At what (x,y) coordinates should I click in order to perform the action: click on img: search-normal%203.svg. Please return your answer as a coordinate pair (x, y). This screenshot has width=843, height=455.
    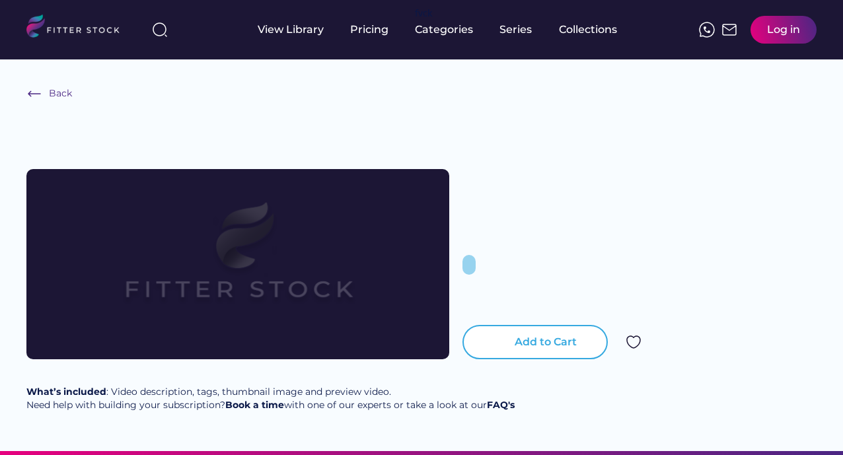
    Looking at the image, I should click on (160, 30).